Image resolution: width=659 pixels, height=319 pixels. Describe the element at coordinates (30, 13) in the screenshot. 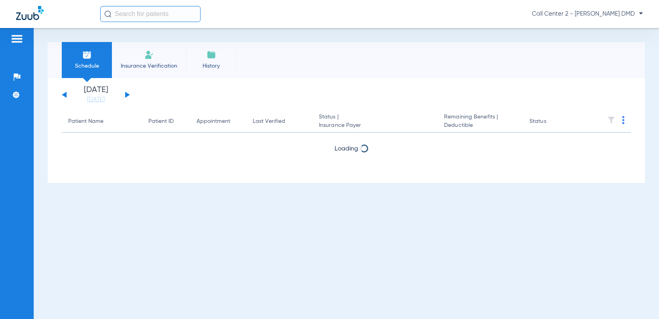

I see `img: Zuub Logo` at that location.